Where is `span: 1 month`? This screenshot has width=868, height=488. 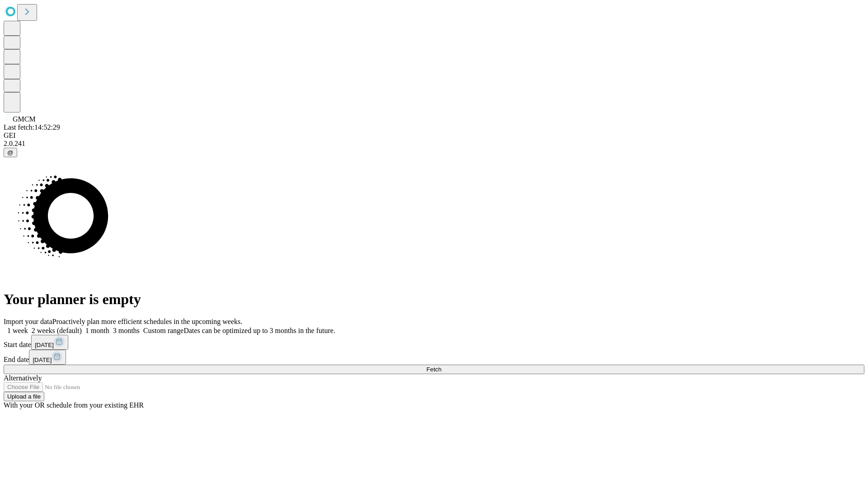 span: 1 month is located at coordinates (97, 330).